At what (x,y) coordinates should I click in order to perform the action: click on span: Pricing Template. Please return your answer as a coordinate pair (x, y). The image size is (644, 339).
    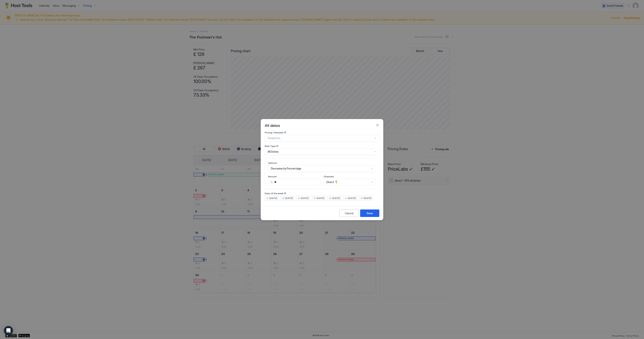
    Looking at the image, I should click on (274, 133).